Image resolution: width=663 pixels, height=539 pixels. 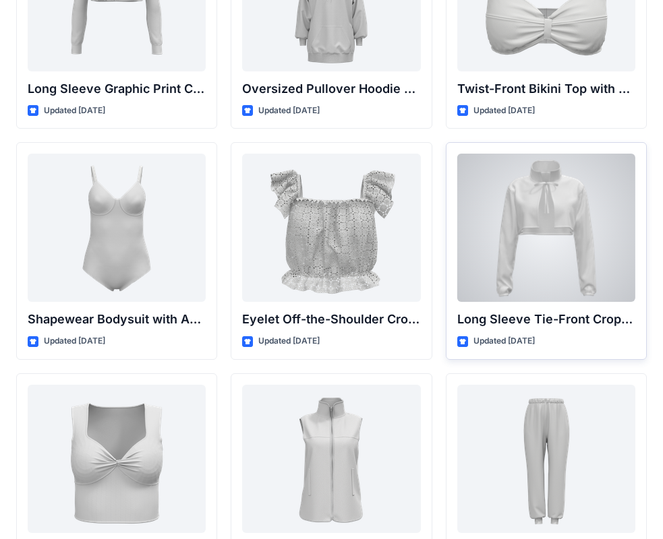 What do you see at coordinates (117, 89) in the screenshot?
I see `p: Long Sleeve Graphic Print Cropped Turtleneck` at bounding box center [117, 89].